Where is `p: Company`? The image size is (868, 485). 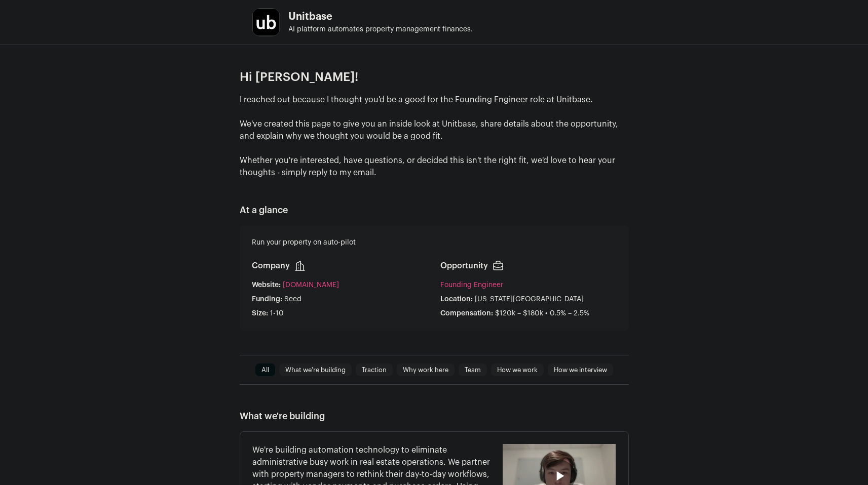
p: Company is located at coordinates (270, 266).